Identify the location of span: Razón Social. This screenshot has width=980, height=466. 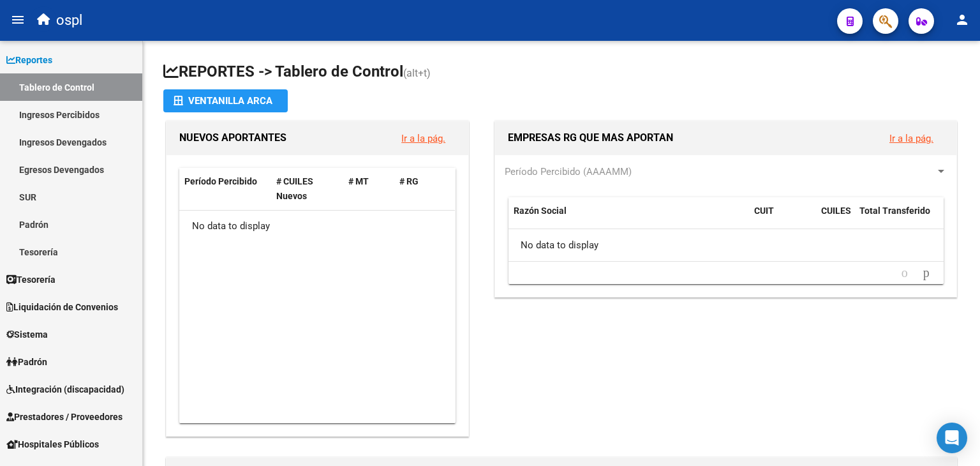
(540, 211).